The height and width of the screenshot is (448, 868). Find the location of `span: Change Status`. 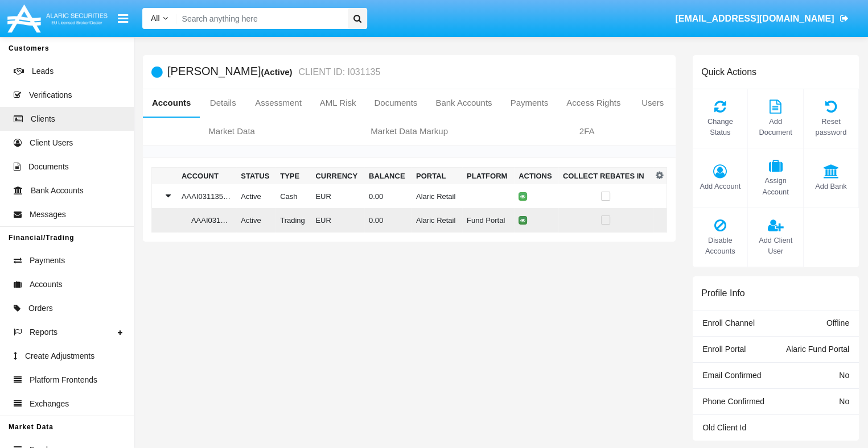

span: Change Status is located at coordinates (720, 127).